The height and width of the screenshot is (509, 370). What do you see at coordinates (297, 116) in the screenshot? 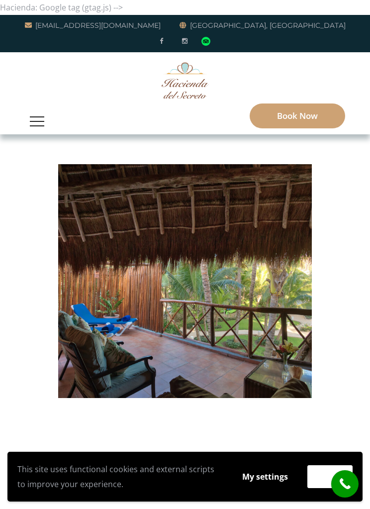
I see `a: Book Now` at bounding box center [297, 116].